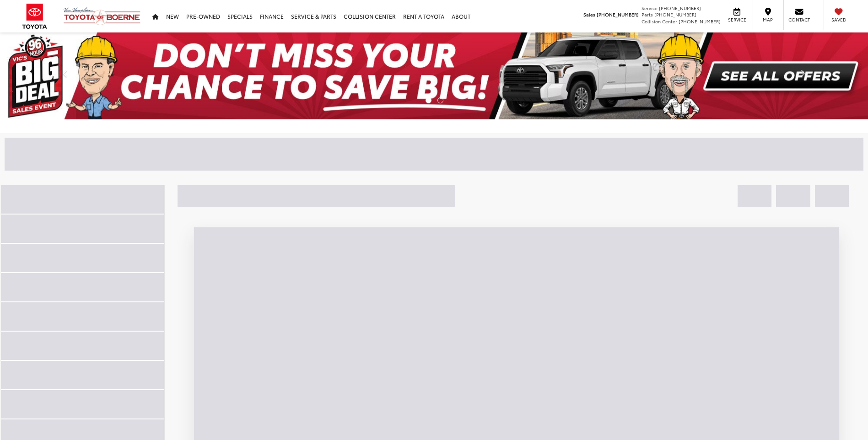 The width and height of the screenshot is (868, 440). What do you see at coordinates (799, 20) in the screenshot?
I see `span: Contact` at bounding box center [799, 20].